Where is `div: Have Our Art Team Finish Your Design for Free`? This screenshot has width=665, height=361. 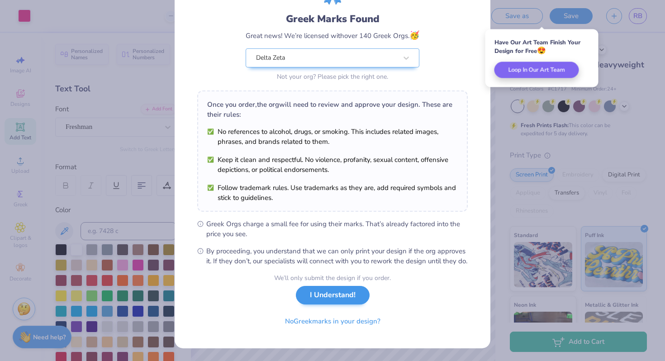 div: Have Our Art Team Finish Your Design for Free is located at coordinates (542, 47).